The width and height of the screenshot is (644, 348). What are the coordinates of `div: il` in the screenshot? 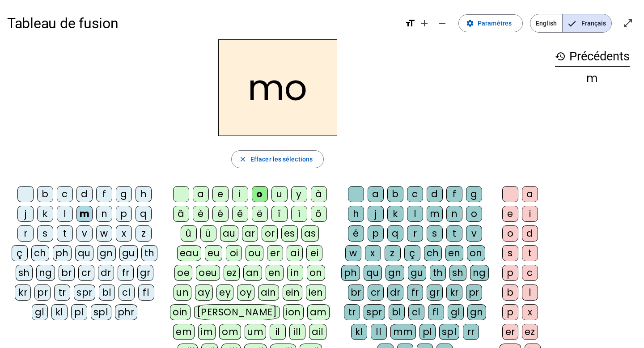 It's located at (278, 332).